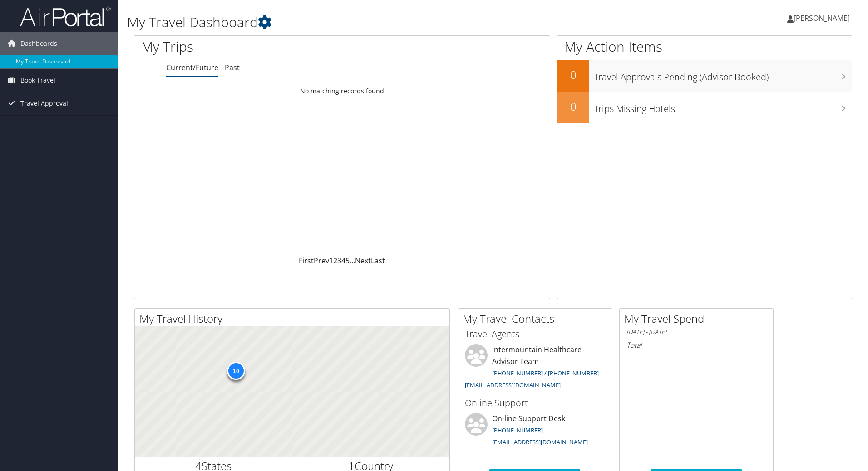 Image resolution: width=868 pixels, height=471 pixels. What do you see at coordinates (38, 44) in the screenshot?
I see `span: Dashboards` at bounding box center [38, 44].